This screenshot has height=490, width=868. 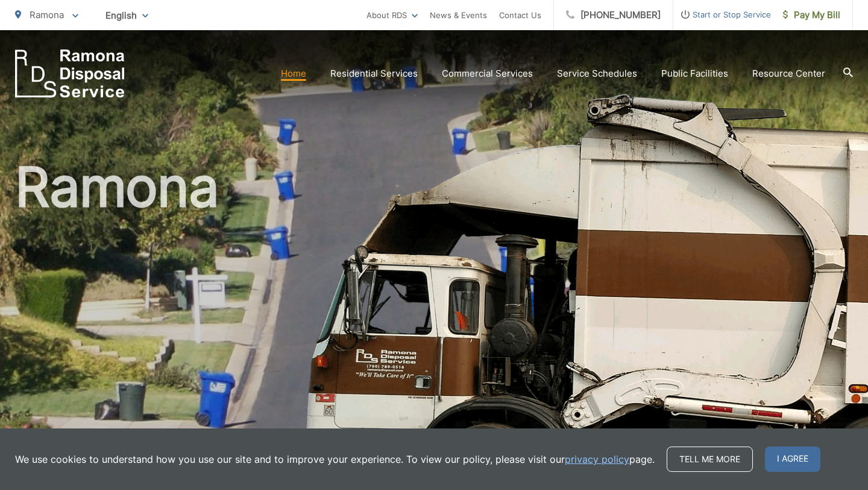 What do you see at coordinates (811, 15) in the screenshot?
I see `span: Pay My Bill` at bounding box center [811, 15].